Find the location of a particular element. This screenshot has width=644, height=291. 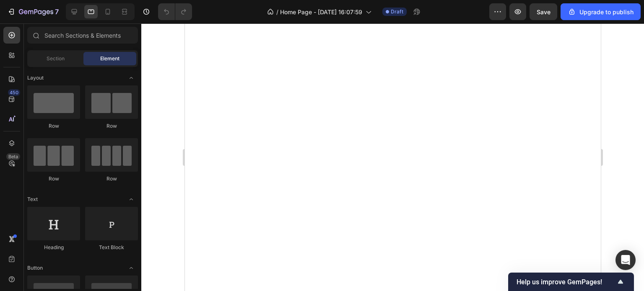

div: Open Intercom Messenger is located at coordinates (625, 260).